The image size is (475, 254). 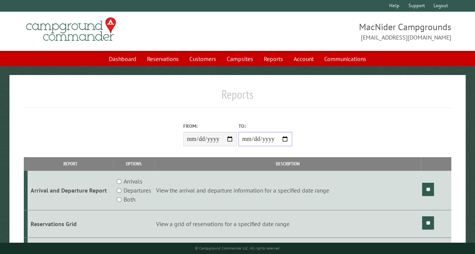 I want to click on th: Description, so click(x=287, y=164).